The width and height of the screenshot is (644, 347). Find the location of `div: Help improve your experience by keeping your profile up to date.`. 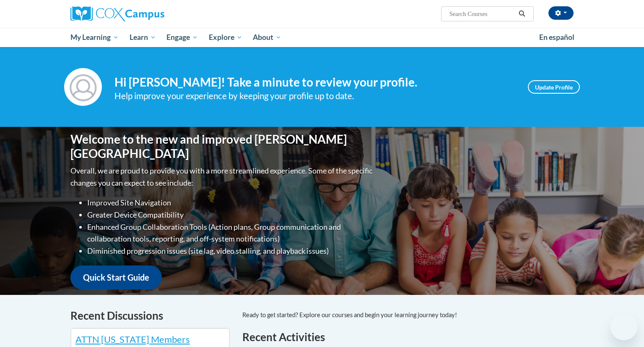

div: Help improve your experience by keeping your profile up to date. is located at coordinates (315, 96).